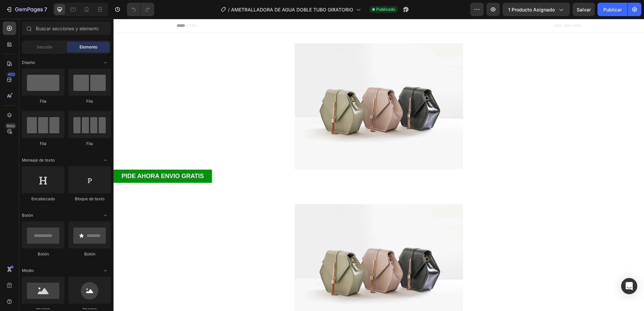 The width and height of the screenshot is (644, 311). I want to click on div: Bloque de texto, so click(90, 199).